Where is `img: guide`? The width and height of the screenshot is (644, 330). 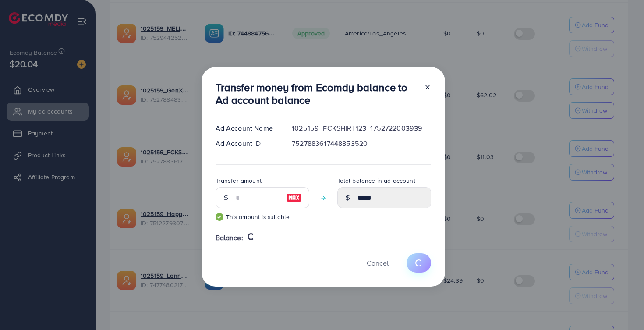 img: guide is located at coordinates (219, 217).